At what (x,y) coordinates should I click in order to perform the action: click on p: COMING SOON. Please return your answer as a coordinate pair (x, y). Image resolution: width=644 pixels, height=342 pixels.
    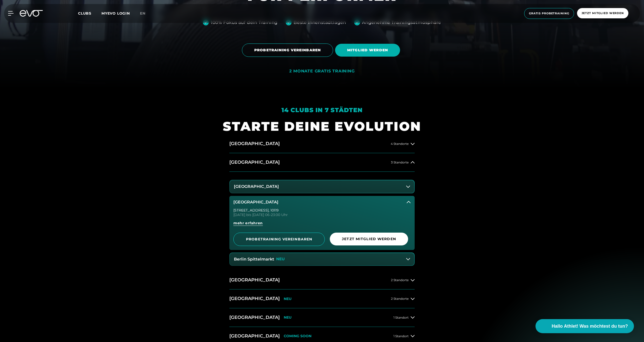
    Looking at the image, I should click on (298, 336).